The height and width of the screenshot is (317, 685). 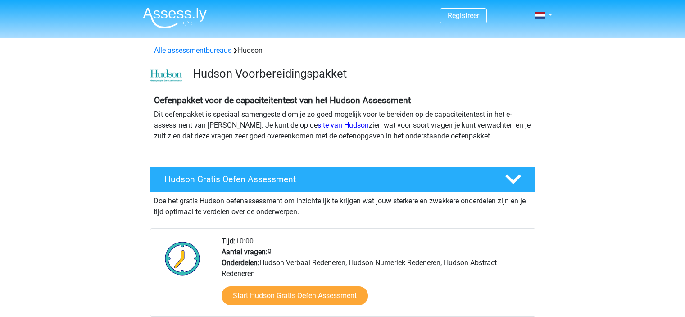 I want to click on b: Onderdelen:, so click(x=241, y=262).